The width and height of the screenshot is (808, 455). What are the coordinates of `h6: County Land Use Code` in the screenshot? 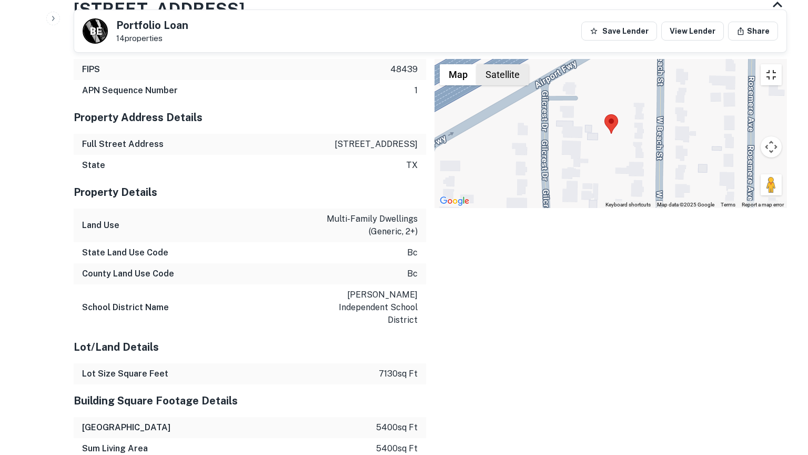 It's located at (128, 274).